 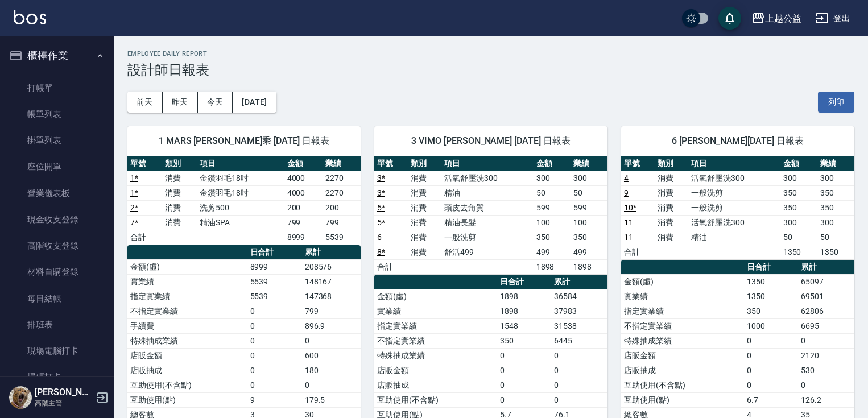 I want to click on button: 上越公益, so click(x=776, y=18).